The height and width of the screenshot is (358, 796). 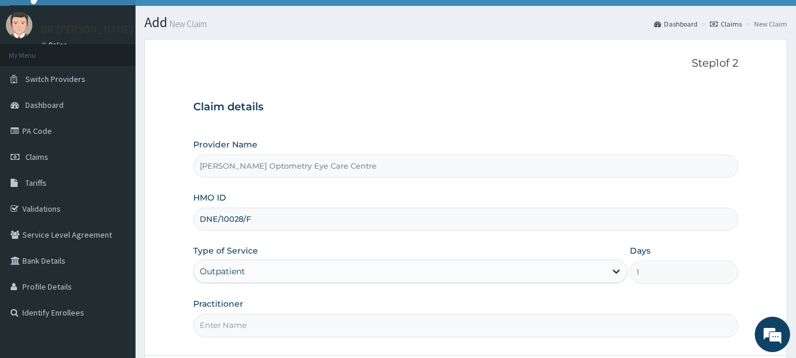 I want to click on label: Provider Name, so click(x=225, y=144).